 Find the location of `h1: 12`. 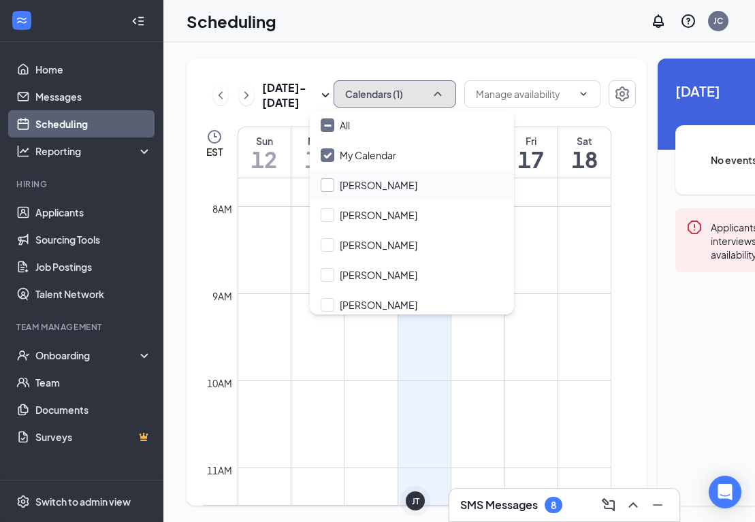

h1: 12 is located at coordinates (264, 159).